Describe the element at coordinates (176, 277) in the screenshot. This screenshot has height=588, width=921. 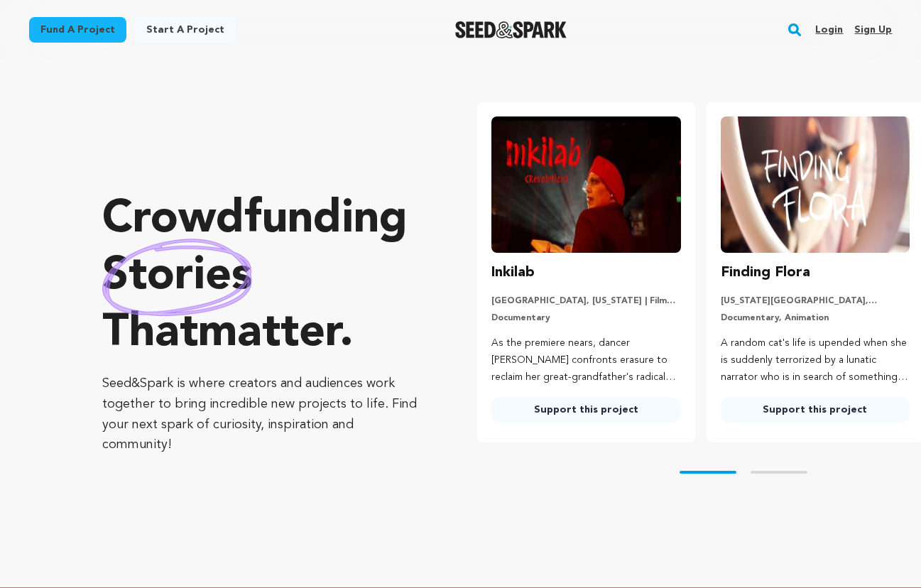
I see `img: hand sketched image` at that location.